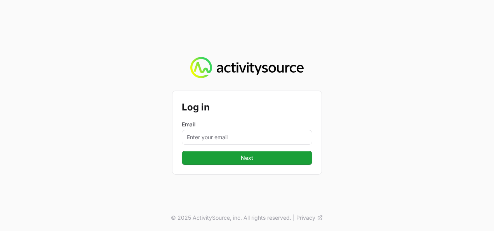 Image resolution: width=494 pixels, height=231 pixels. I want to click on p: © 2025 ActivitySource, inc. All rights reserved., so click(231, 218).